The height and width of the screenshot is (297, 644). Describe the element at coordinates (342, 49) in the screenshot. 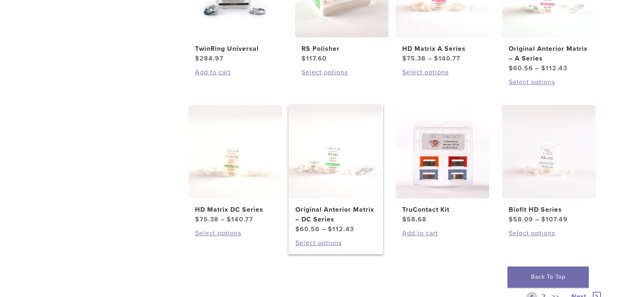

I see `h2: RS Polisher` at that location.